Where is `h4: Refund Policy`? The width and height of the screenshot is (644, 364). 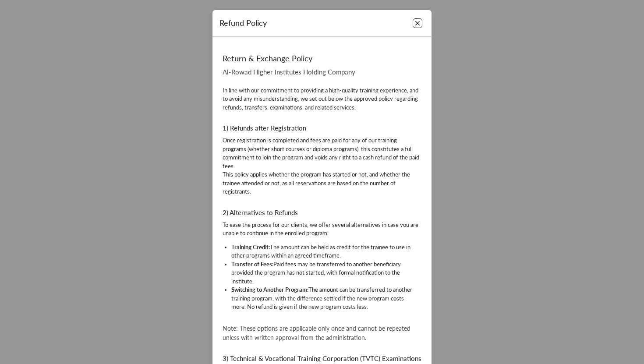
h4: Refund Policy is located at coordinates (243, 23).